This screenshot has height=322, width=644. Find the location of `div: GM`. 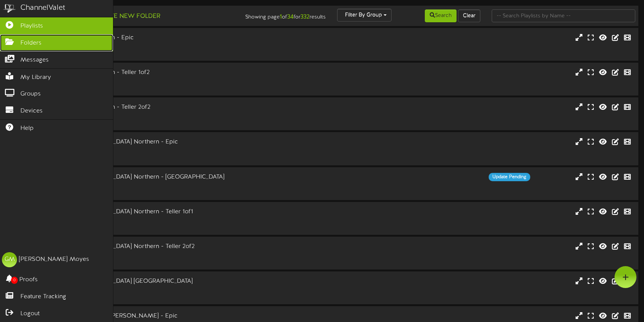

div: GM is located at coordinates (9, 260).